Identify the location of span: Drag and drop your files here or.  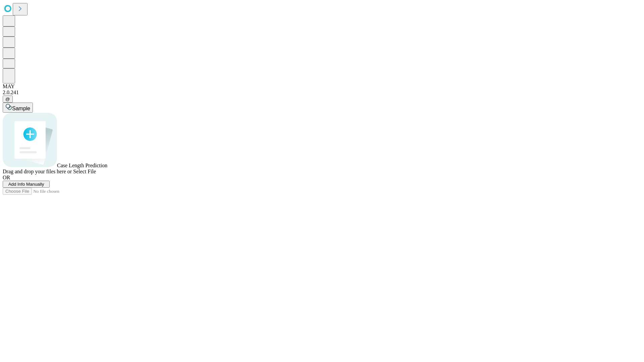
(37, 171).